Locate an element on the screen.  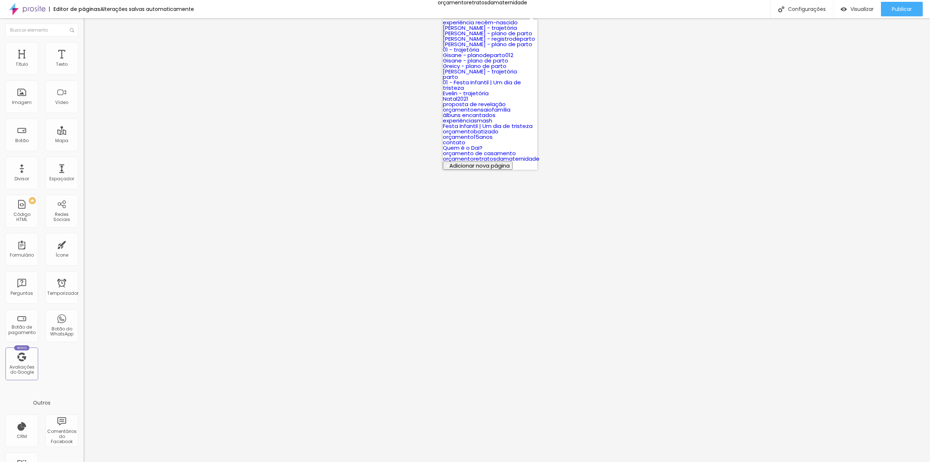
a: 01 - trajetória is located at coordinates (461, 49).